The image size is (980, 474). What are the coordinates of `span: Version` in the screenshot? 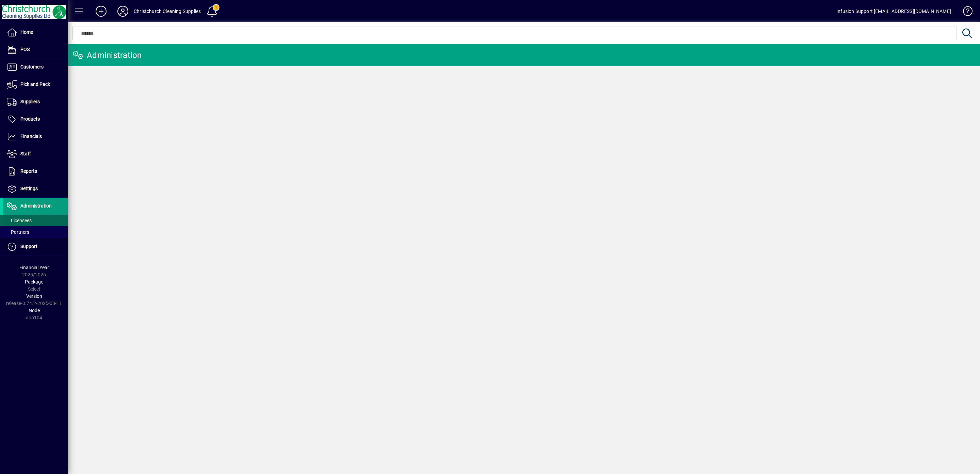 It's located at (34, 296).